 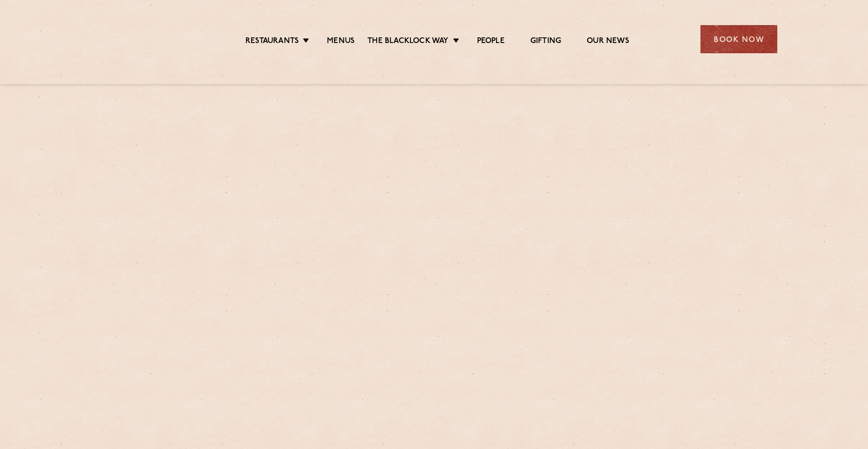 I want to click on img: svg%3E, so click(x=134, y=39).